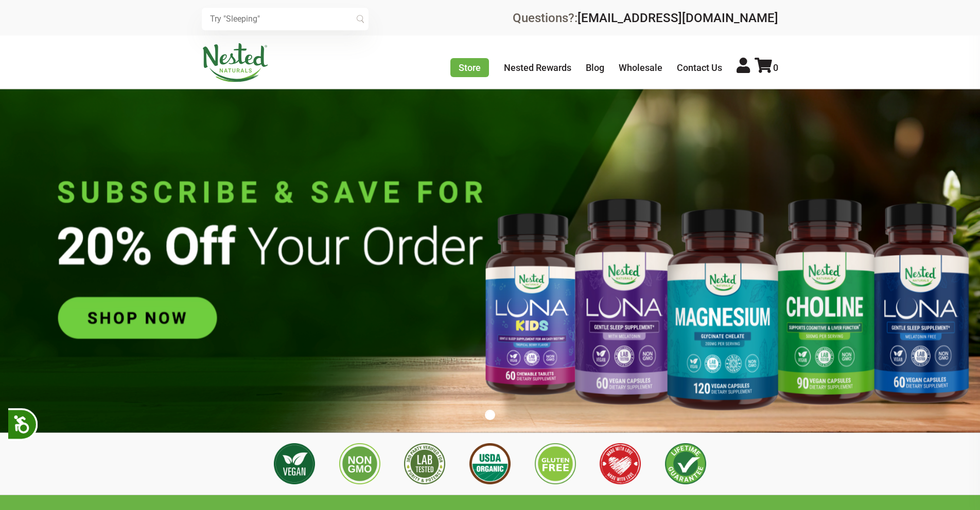 The width and height of the screenshot is (980, 510). What do you see at coordinates (766, 68) in the screenshot?
I see `a: 0` at bounding box center [766, 68].